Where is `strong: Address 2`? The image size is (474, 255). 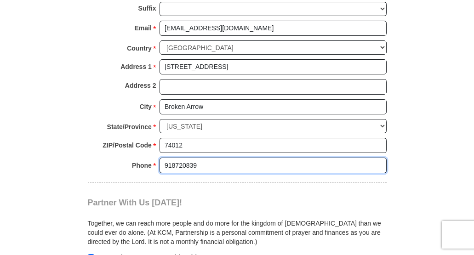
strong: Address 2 is located at coordinates (141, 85).